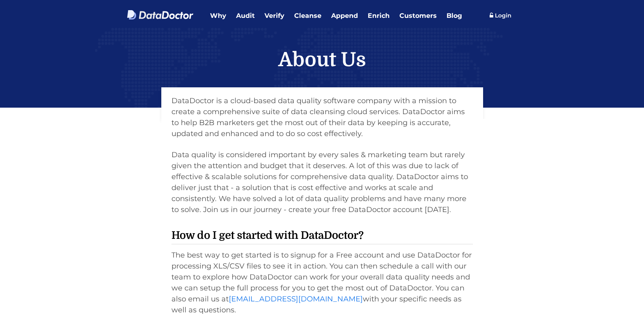  Describe the element at coordinates (246, 15) in the screenshot. I see `span: Audit` at that location.